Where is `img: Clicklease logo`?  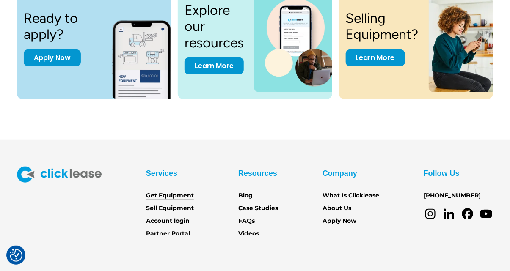 img: Clicklease logo is located at coordinates (59, 175).